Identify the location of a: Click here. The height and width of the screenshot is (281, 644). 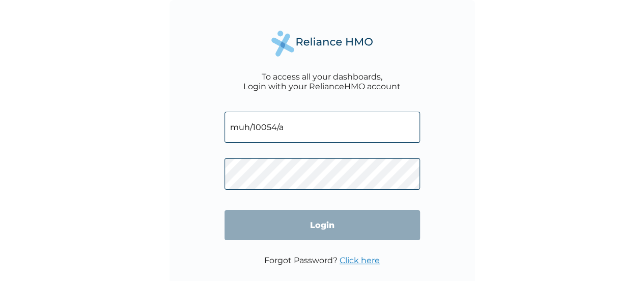
(359, 260).